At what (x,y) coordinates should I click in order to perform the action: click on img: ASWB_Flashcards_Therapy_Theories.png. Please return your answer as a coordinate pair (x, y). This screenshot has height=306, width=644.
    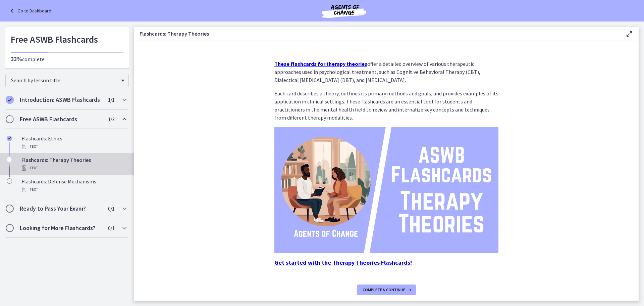
    Looking at the image, I should click on (386, 190).